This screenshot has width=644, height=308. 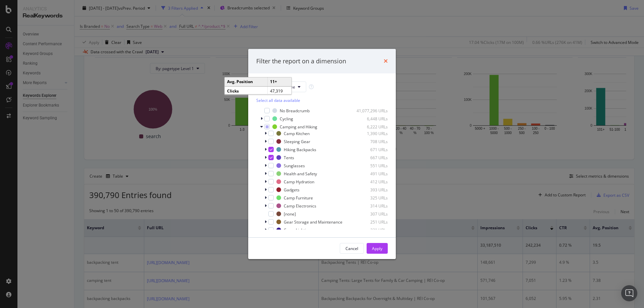 I want to click on div: 1,390 URLs, so click(x=372, y=134).